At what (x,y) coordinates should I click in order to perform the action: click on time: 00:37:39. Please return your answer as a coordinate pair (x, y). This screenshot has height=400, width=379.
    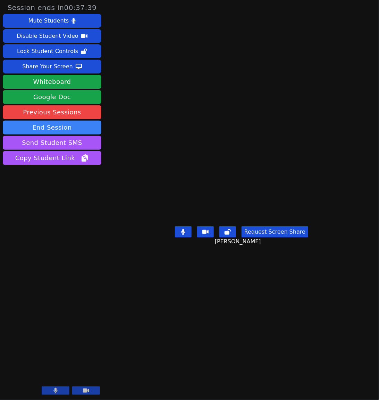
    Looking at the image, I should click on (80, 8).